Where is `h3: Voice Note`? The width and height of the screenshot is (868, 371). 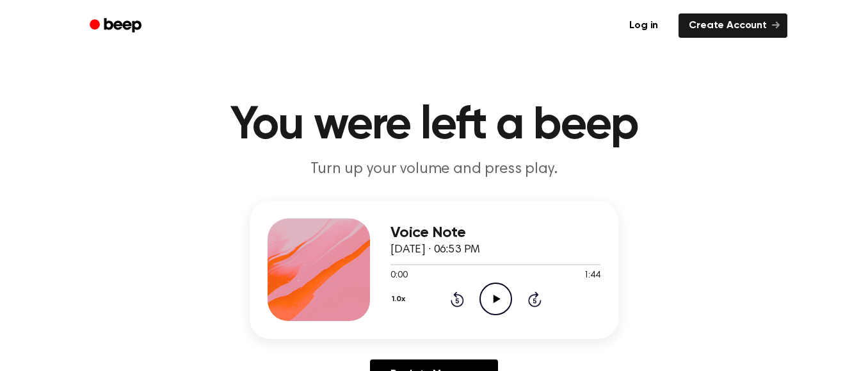
h3: Voice Note is located at coordinates (495, 232).